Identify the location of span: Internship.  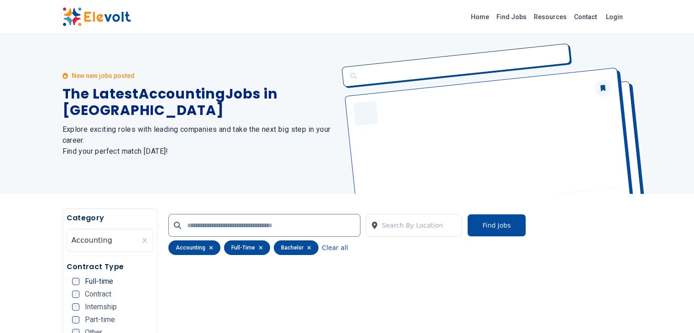
(101, 307).